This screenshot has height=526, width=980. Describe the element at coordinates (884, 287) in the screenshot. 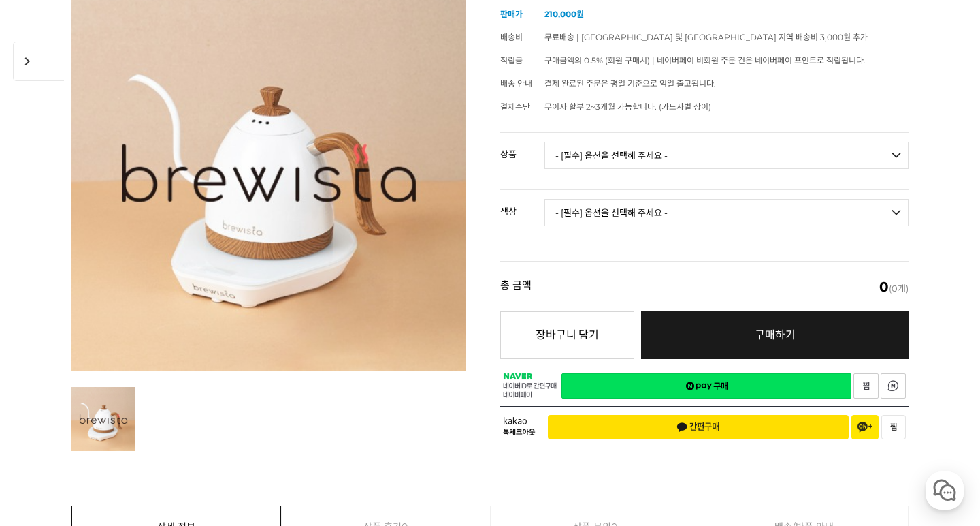

I see `em: 0` at that location.